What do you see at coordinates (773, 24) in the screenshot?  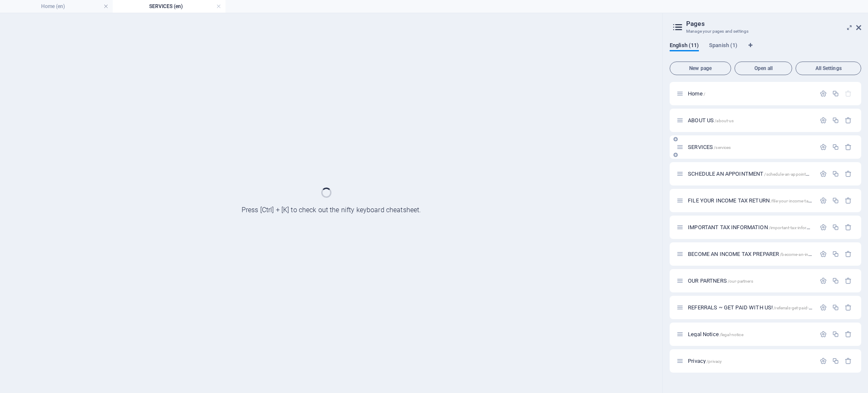 I see `h2: Pages` at bounding box center [773, 24].